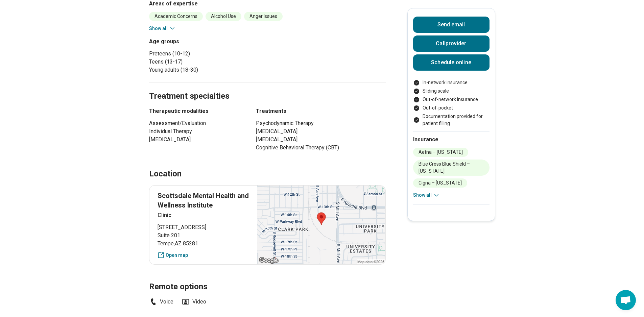  I want to click on h3: Age groups, so click(207, 42).